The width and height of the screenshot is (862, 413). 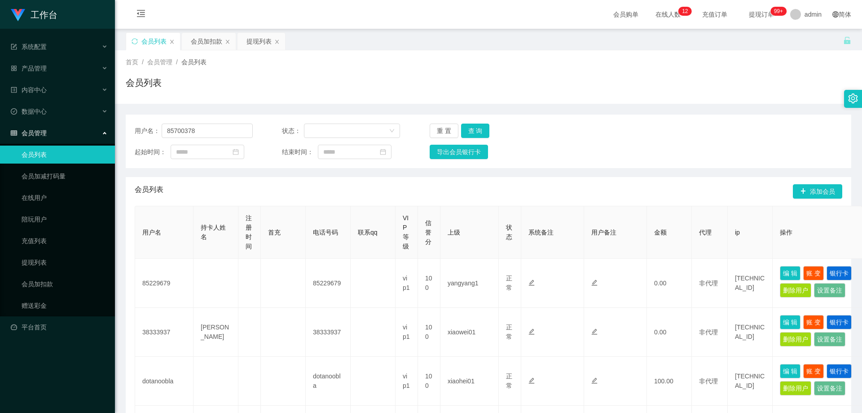 What do you see at coordinates (687, 11) in the screenshot?
I see `p: 2` at bounding box center [687, 11].